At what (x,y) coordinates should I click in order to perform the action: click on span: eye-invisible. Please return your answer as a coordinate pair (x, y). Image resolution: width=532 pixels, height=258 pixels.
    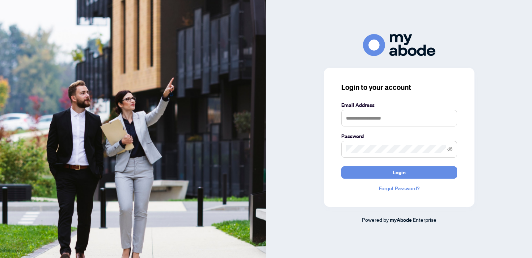
    Looking at the image, I should click on (450, 149).